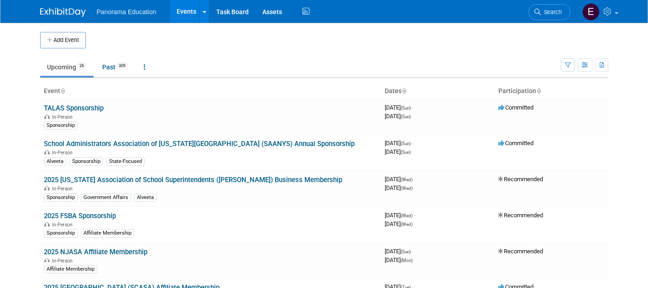 This screenshot has width=648, height=288. I want to click on a: Upcoming26, so click(67, 67).